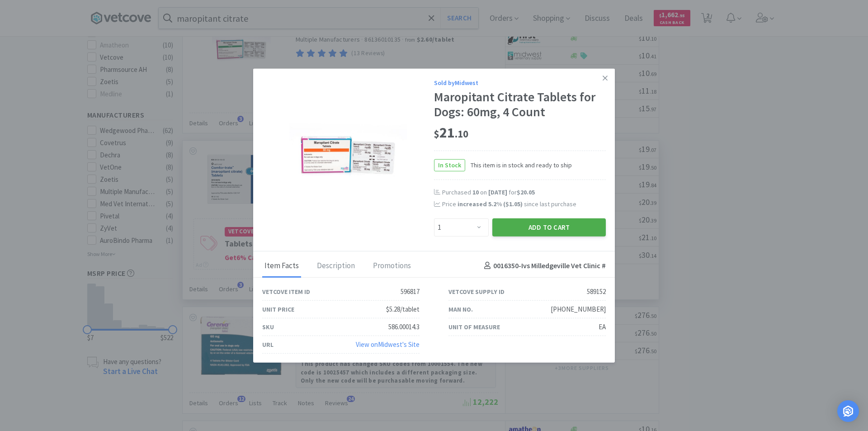 The image size is (868, 431). Describe the element at coordinates (476, 192) in the screenshot. I see `span: 10` at that location.